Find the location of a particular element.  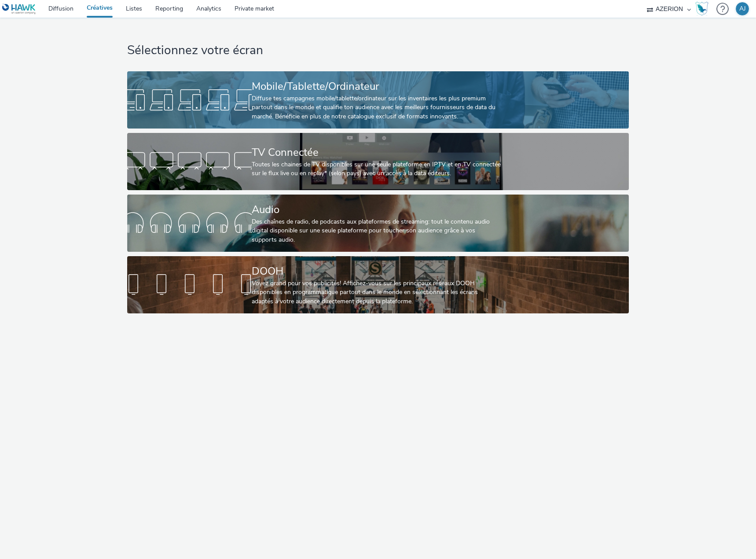

div: Toutes les chaines de TV disponibles sur une seule plateforme en IPTV et en TV connectée sur le f... is located at coordinates (376, 169).